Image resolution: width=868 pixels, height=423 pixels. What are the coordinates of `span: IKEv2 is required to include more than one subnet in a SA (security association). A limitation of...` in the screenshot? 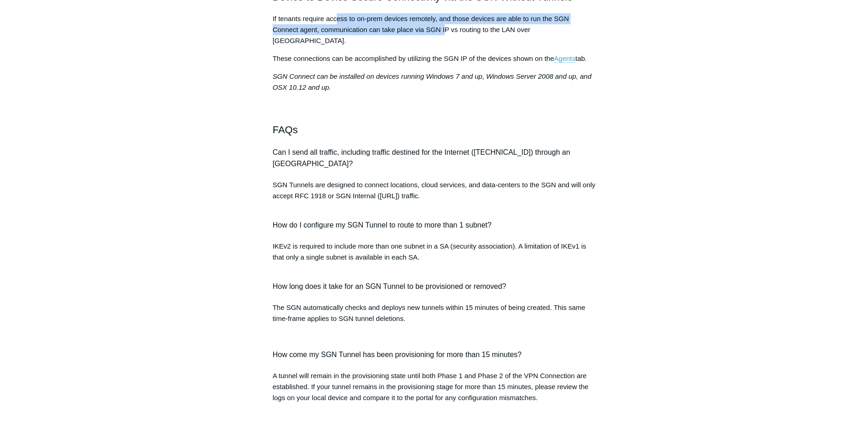 It's located at (429, 251).